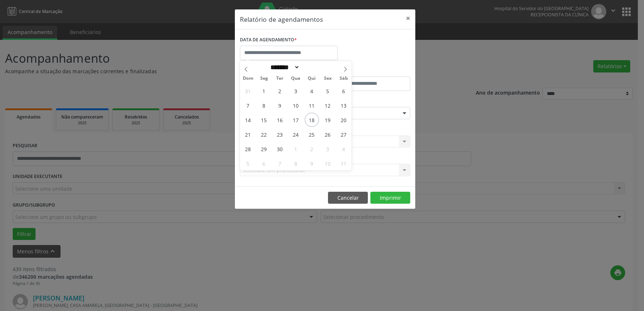 This screenshot has height=311, width=644. I want to click on span: Setembro 15, 2025, so click(264, 120).